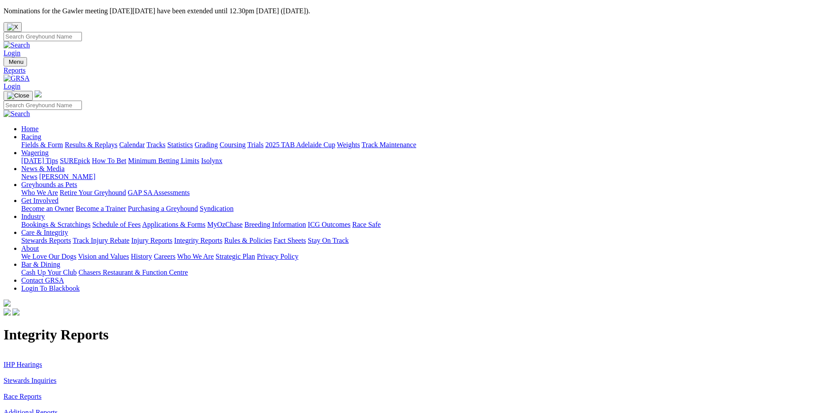  What do you see at coordinates (109, 160) in the screenshot?
I see `a: How To Bet` at bounding box center [109, 160].